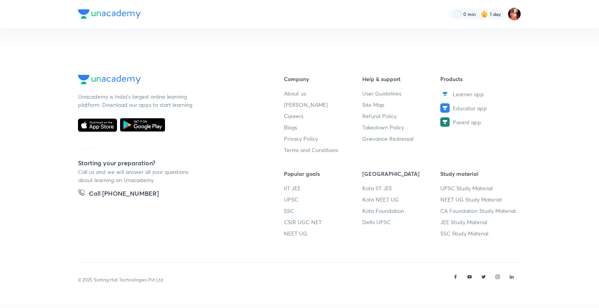  What do you see at coordinates (323, 138) in the screenshot?
I see `a: Privacy Policy` at bounding box center [323, 138].